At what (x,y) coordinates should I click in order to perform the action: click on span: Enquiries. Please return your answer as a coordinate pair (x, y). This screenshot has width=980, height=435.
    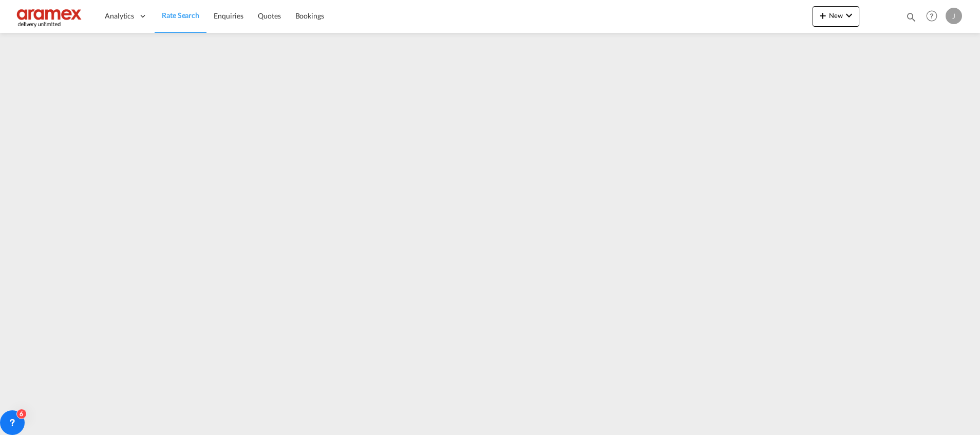
    Looking at the image, I should click on (228, 15).